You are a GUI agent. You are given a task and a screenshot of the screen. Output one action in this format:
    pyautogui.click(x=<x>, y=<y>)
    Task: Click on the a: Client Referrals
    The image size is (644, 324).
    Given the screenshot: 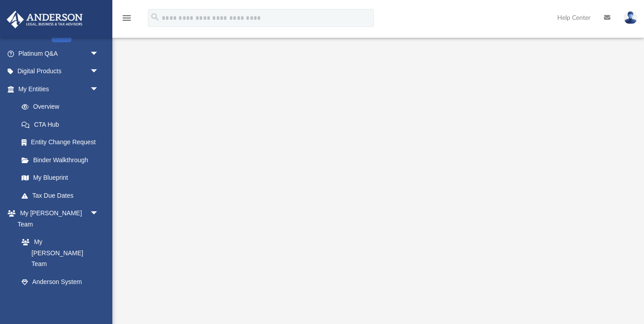 What is the action you would take?
    pyautogui.click(x=60, y=300)
    